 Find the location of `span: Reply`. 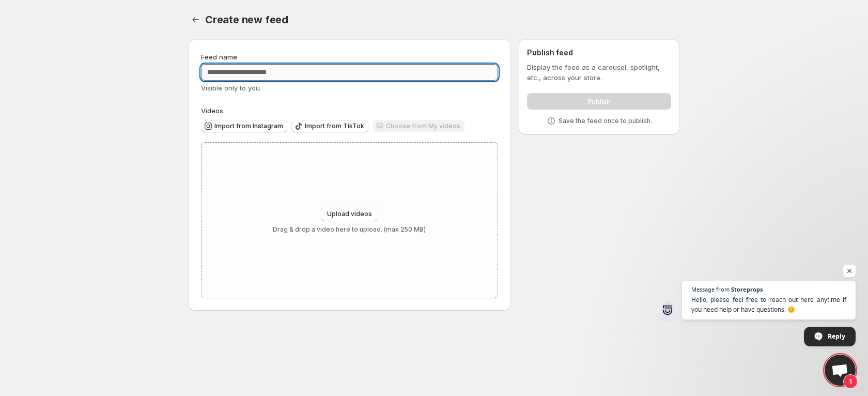

span: Reply is located at coordinates (837, 336).